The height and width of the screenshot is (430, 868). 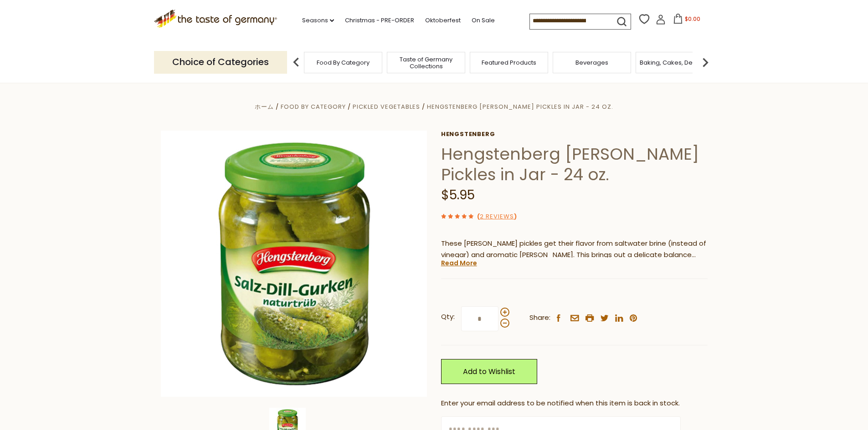 What do you see at coordinates (686, 20) in the screenshot?
I see `button: $0.00` at bounding box center [686, 20].